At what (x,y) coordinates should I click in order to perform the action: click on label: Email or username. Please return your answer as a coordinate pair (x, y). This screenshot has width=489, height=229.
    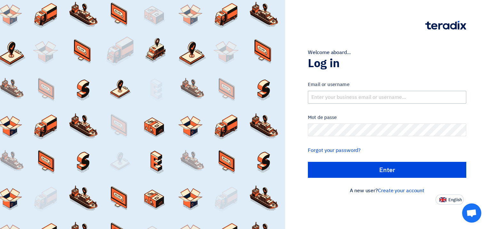
    Looking at the image, I should click on (387, 84).